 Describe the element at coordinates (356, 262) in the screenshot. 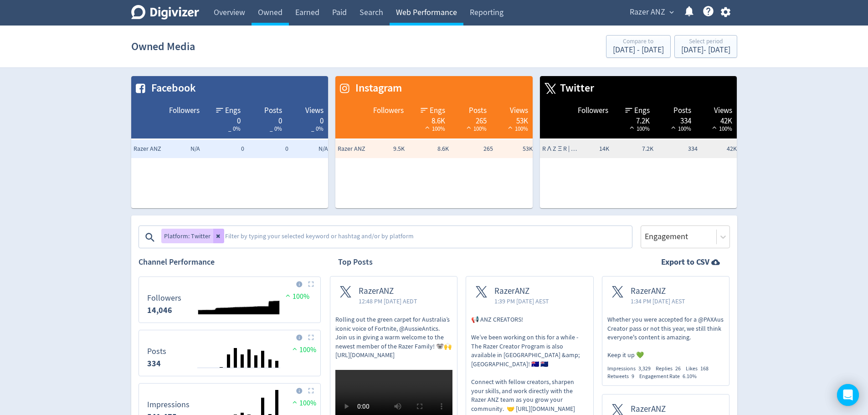

I see `h2: Top Posts` at that location.